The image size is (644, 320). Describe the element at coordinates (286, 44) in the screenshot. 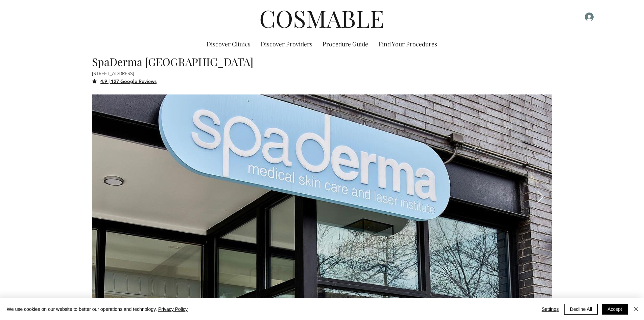

I see `a: Discover Providers` at that location.